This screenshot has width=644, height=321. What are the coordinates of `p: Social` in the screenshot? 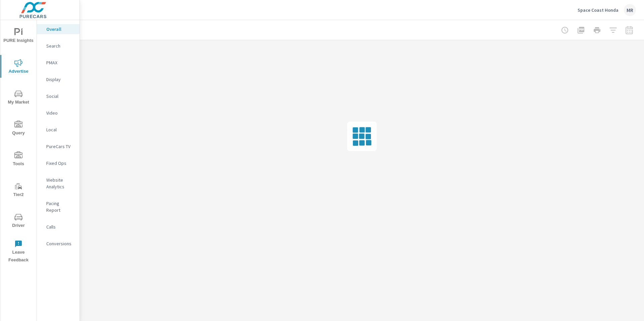 It's located at (60, 96).